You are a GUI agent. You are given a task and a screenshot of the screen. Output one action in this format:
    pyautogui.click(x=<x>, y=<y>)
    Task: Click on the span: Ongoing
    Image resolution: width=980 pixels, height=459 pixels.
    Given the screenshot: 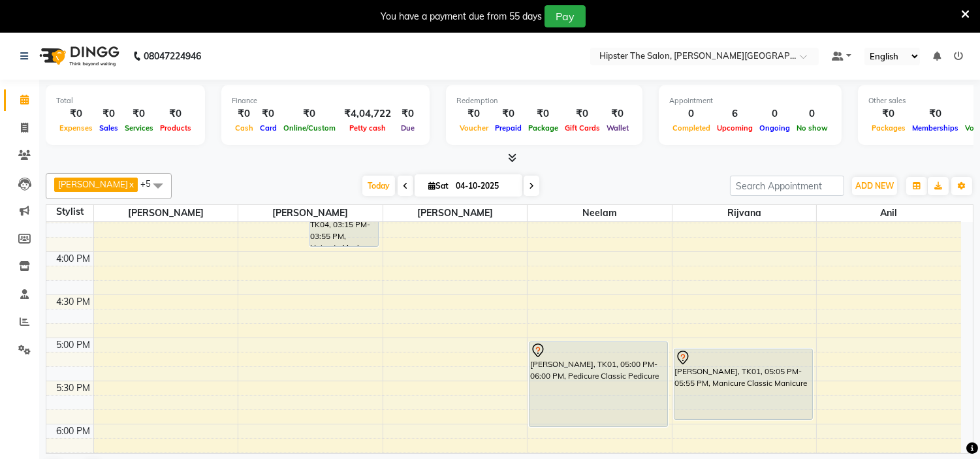 What is the action you would take?
    pyautogui.click(x=774, y=128)
    